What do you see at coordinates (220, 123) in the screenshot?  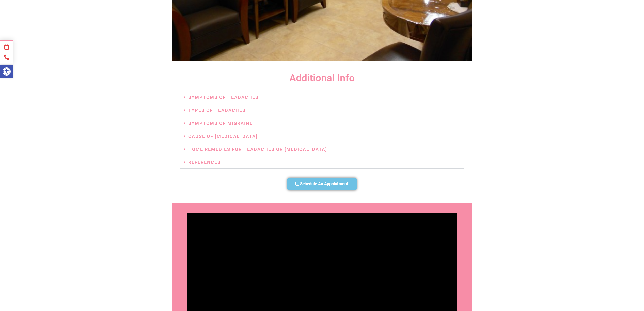 I see `a: Symptoms Of Migraine` at bounding box center [220, 123].